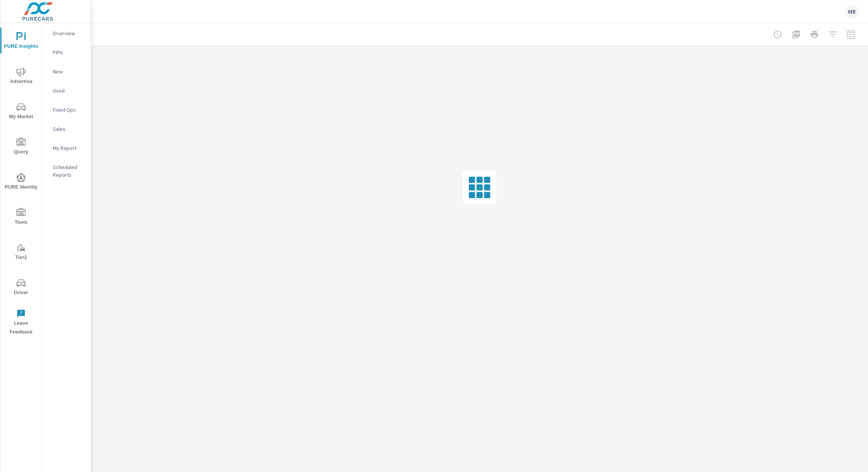  What do you see at coordinates (69, 91) in the screenshot?
I see `p: Used` at bounding box center [69, 91].